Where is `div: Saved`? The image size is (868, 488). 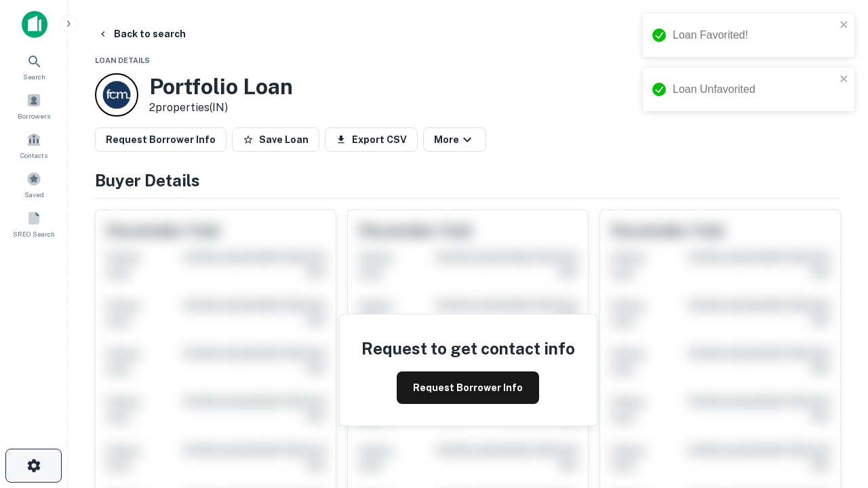 div: Saved is located at coordinates (34, 184).